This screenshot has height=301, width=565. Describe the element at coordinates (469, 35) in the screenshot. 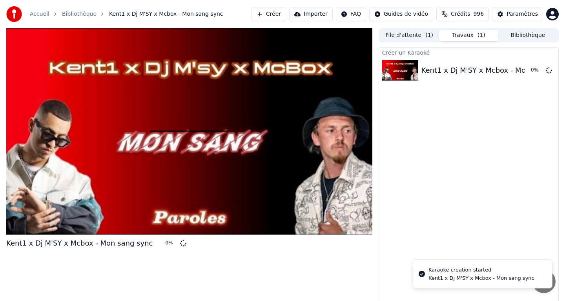

I see `button: Travaux` at that location.